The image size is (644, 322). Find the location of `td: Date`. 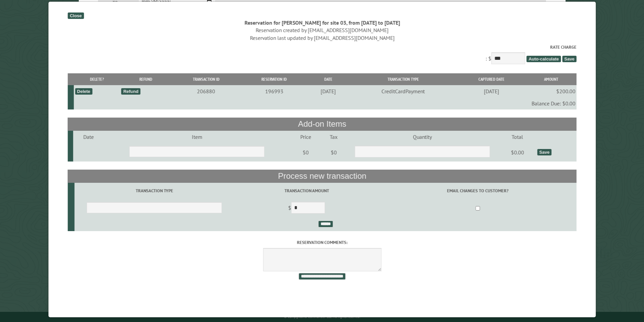

td: Date is located at coordinates (89, 137).